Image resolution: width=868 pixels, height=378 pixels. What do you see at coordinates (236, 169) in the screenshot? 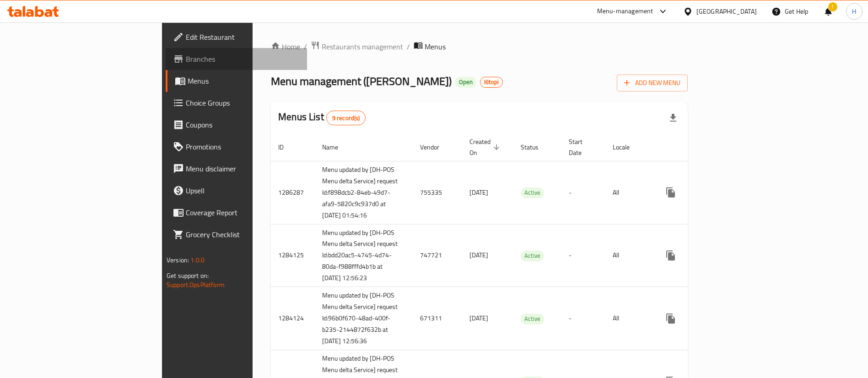
I see `a: Menu disclaimer` at bounding box center [236, 169].